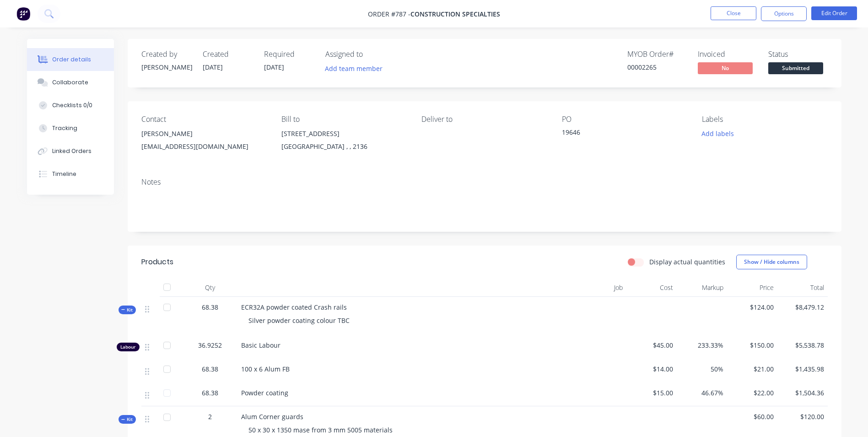 The width and height of the screenshot is (868, 437). I want to click on span: $45.00, so click(652, 345).